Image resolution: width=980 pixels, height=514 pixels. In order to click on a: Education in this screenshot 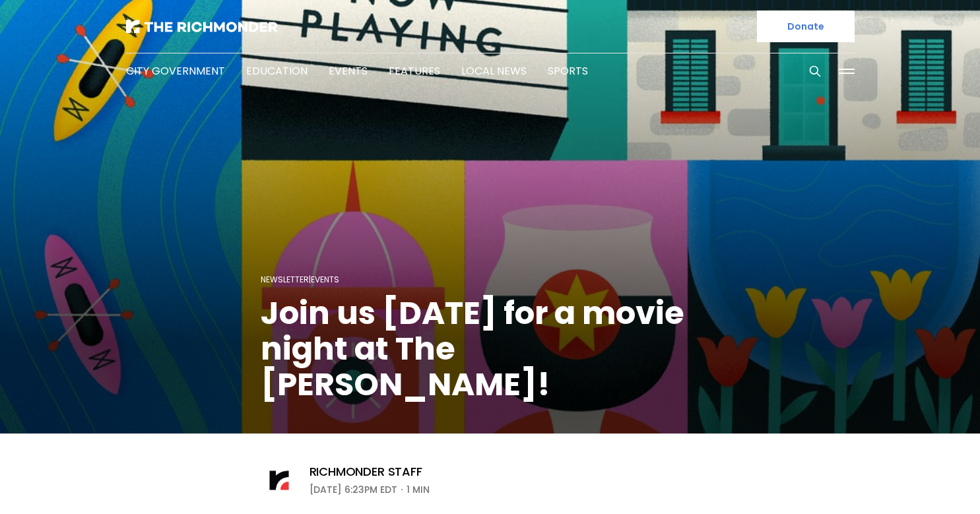, I will do `click(276, 71)`.